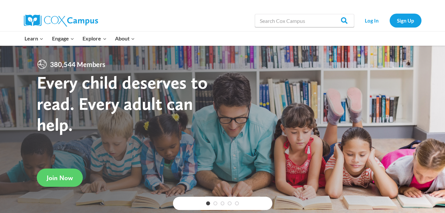 The width and height of the screenshot is (445, 213). What do you see at coordinates (125, 38) in the screenshot?
I see `span: About` at bounding box center [125, 38].